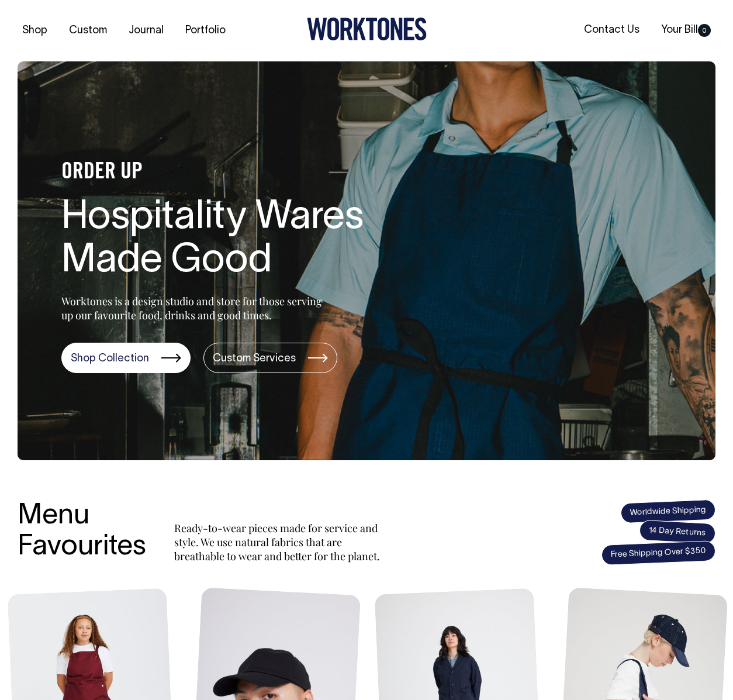 The height and width of the screenshot is (700, 733). What do you see at coordinates (125, 358) in the screenshot?
I see `a: Shop Collection` at bounding box center [125, 358].